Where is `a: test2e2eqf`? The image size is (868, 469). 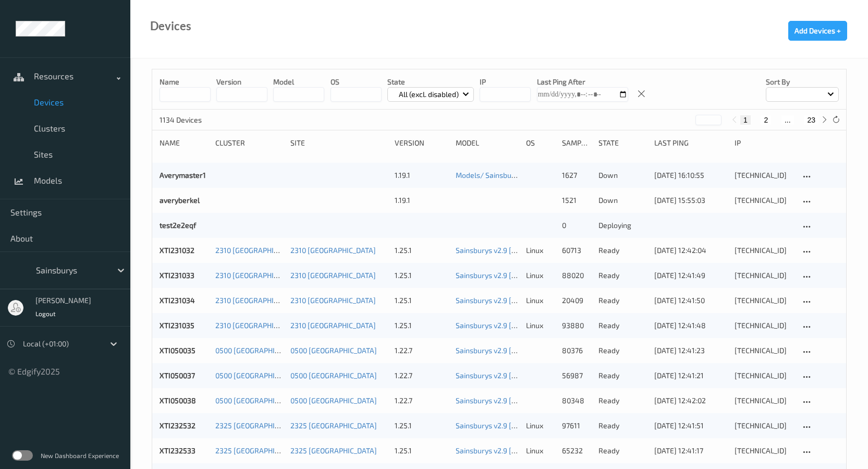
a: test2e2eqf is located at coordinates (178, 225).